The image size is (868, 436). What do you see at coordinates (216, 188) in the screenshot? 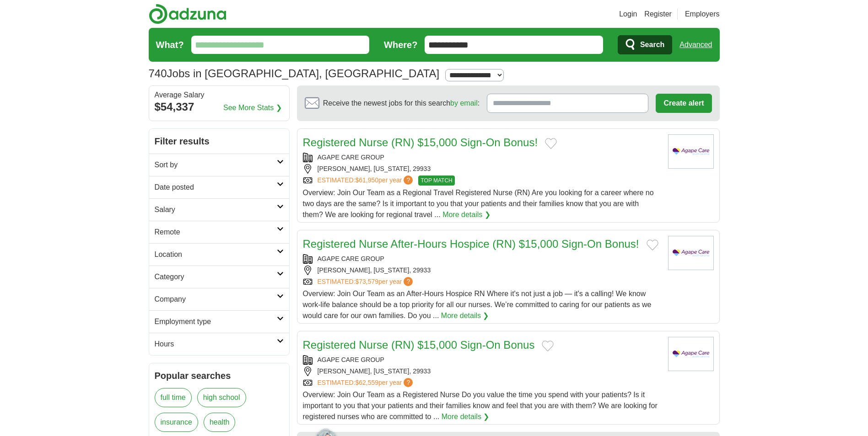
I see `h2: Date posted` at bounding box center [216, 188].